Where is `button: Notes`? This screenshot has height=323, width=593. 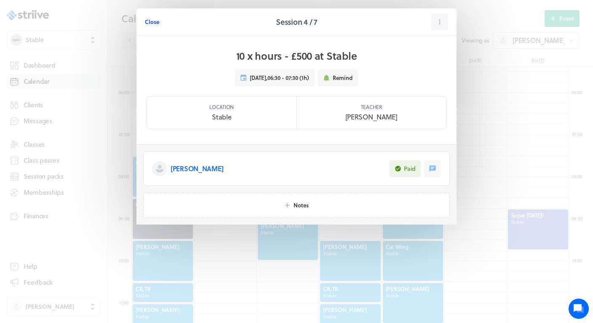 button: Notes is located at coordinates (296, 205).